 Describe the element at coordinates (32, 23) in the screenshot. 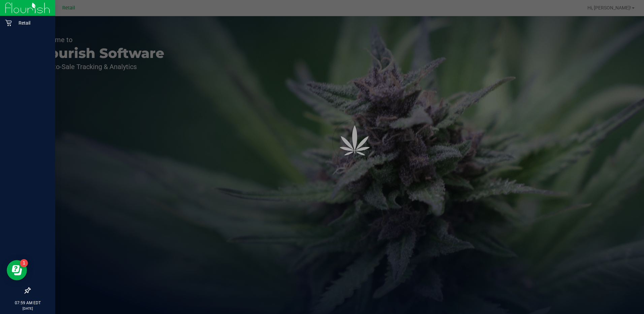

I see `p: Retail` at that location.